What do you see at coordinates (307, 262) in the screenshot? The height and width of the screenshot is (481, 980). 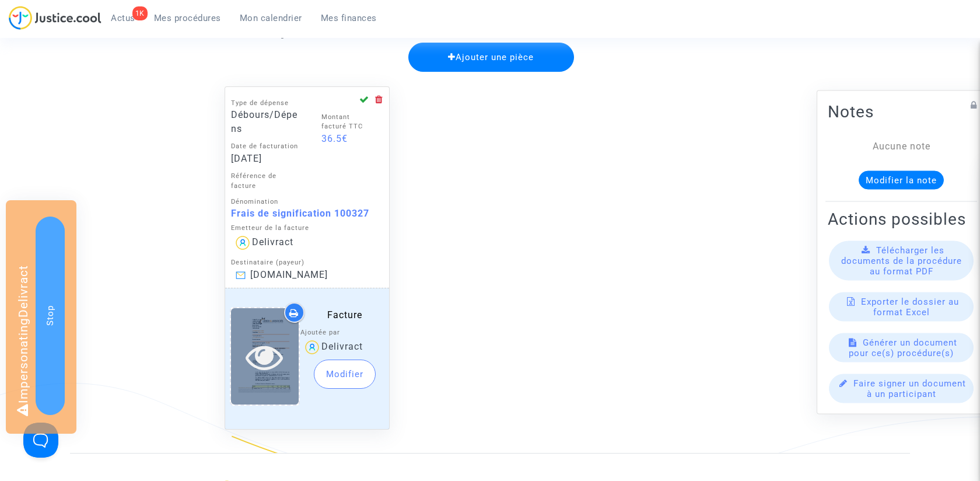 I see `div: Destinataire (payeur)` at bounding box center [307, 262].